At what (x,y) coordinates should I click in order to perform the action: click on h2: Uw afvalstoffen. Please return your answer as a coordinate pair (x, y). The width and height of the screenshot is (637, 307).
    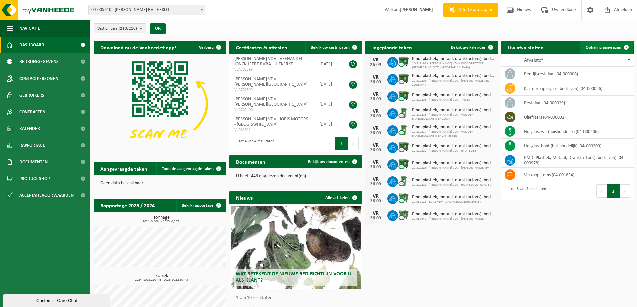
    Looking at the image, I should click on (526, 47).